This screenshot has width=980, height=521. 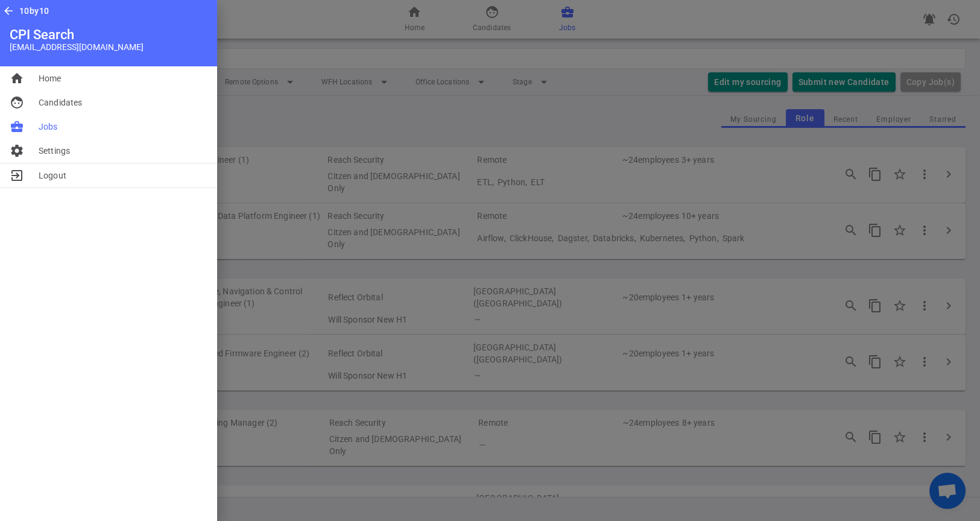 I want to click on span: Settings, so click(x=54, y=150).